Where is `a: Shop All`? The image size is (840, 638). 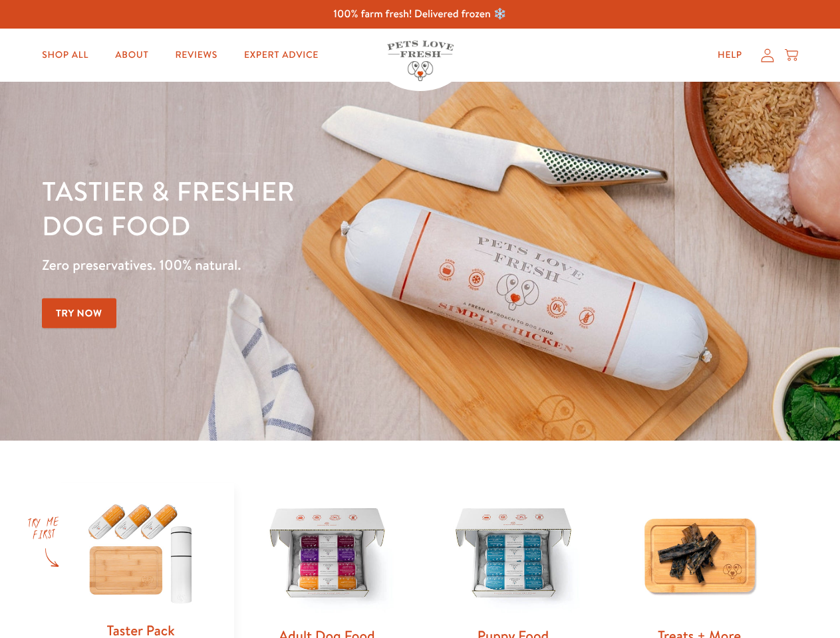
a: Shop All is located at coordinates (65, 56).